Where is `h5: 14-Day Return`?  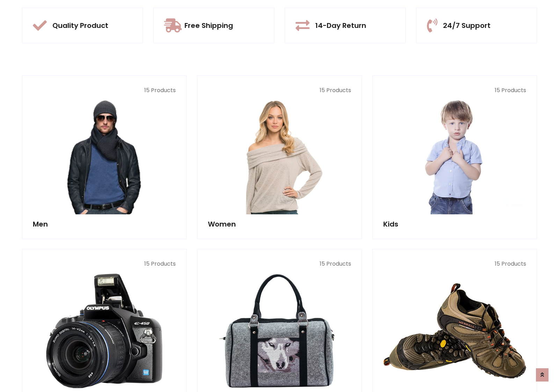 h5: 14-Day Return is located at coordinates (341, 26).